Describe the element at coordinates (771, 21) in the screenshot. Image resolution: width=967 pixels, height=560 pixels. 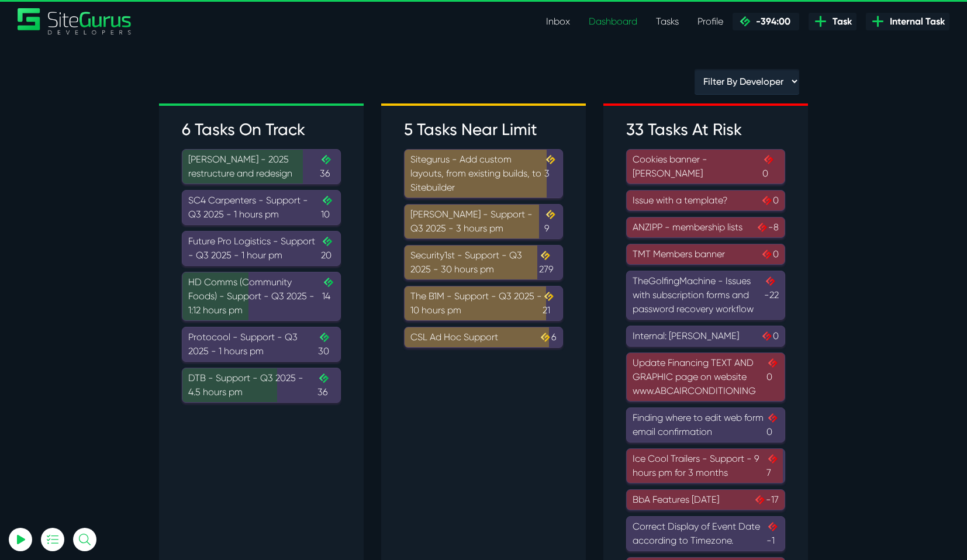
I see `span: -394:00` at that location.